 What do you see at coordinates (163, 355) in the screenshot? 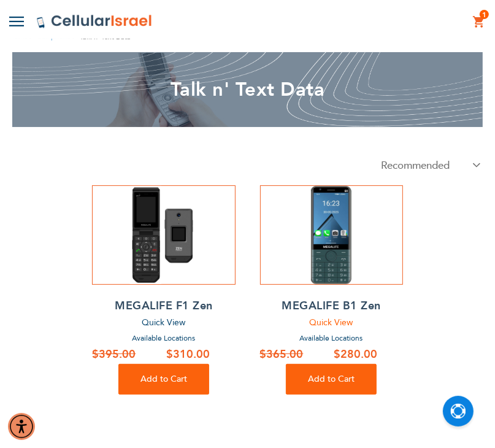
I see `a: $310.00 $395.00` at bounding box center [163, 355].